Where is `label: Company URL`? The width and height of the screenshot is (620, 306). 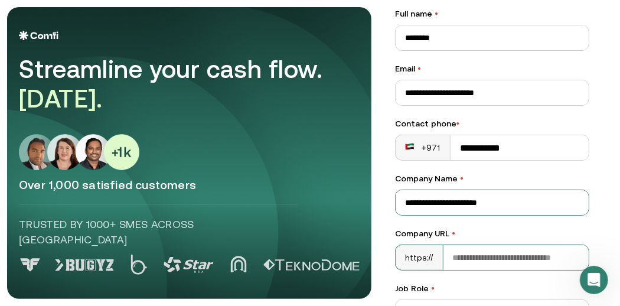
label: Company URL is located at coordinates (491, 233).